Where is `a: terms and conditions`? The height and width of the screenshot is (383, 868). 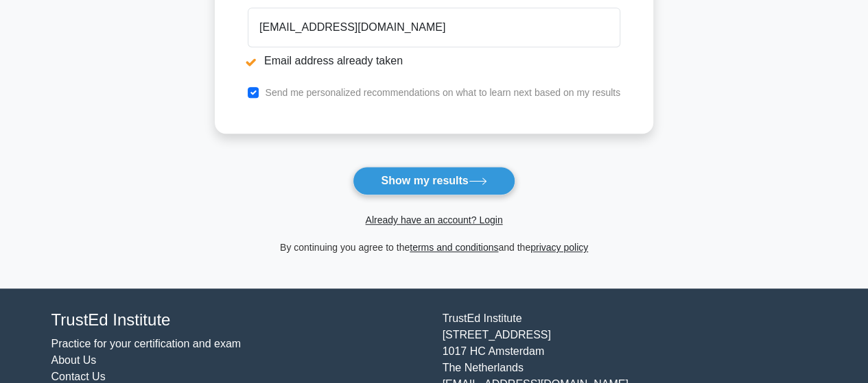
a: terms and conditions is located at coordinates (453, 248).